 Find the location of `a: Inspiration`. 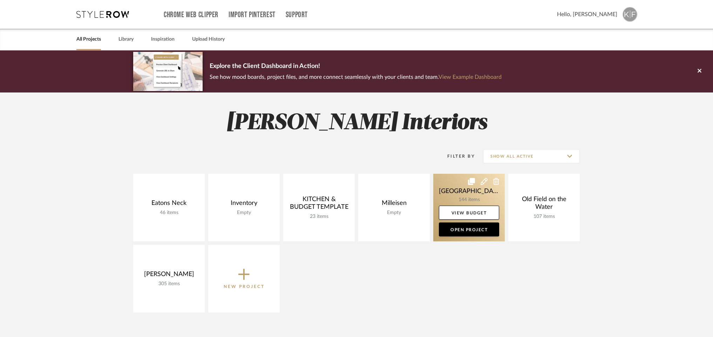

a: Inspiration is located at coordinates (163, 39).